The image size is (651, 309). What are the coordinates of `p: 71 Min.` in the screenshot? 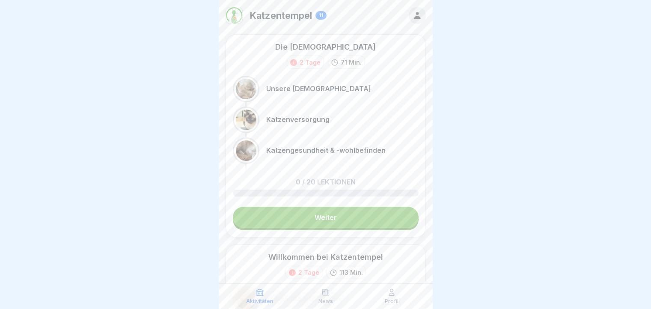 It's located at (351, 62).